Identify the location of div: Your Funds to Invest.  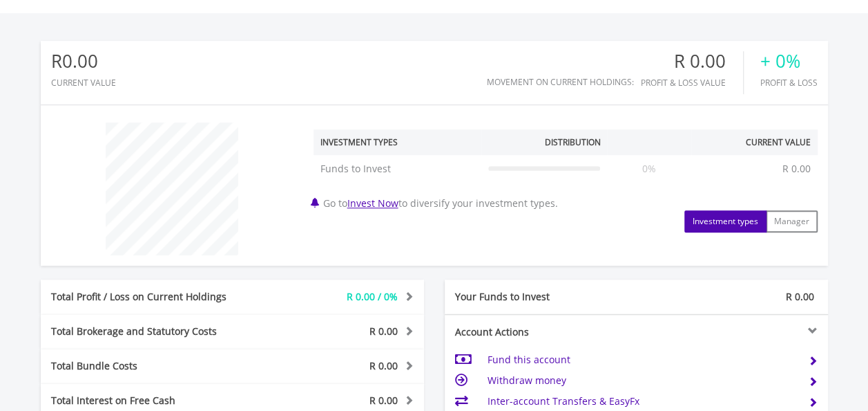
(541, 296).